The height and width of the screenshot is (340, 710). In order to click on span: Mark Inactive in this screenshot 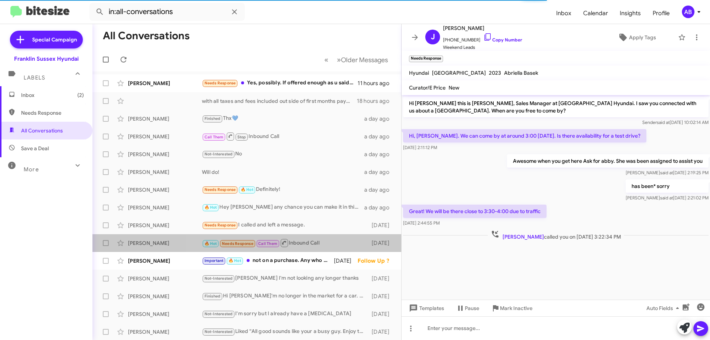, I will do `click(516, 308)`.